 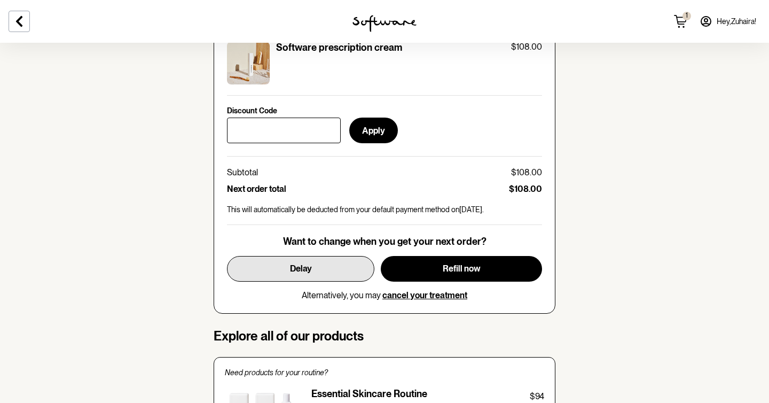 I want to click on h4: Explore all of our products, so click(x=385, y=336).